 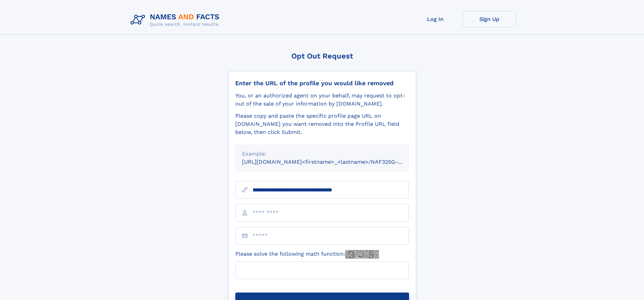 What do you see at coordinates (322, 84) in the screenshot?
I see `div: Enter the URL of the profile you would like removed` at bounding box center [322, 84].